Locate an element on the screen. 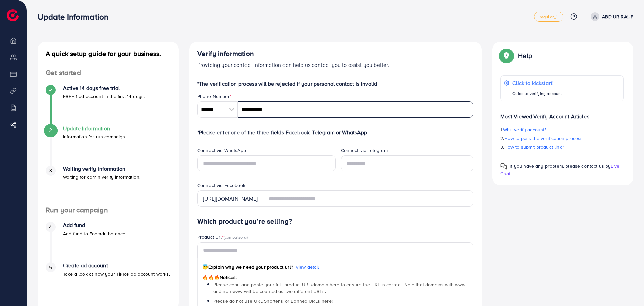 This screenshot has height=306, width=644. p: Add fund to Ecomdy balance is located at coordinates (94, 234).